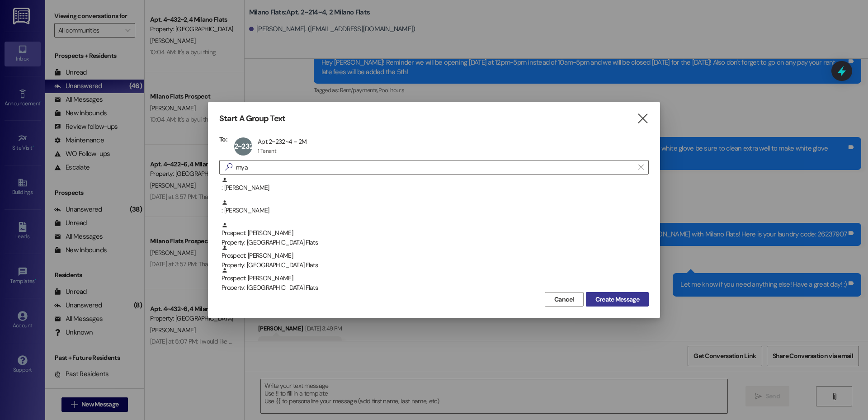 This screenshot has height=420, width=868. What do you see at coordinates (564, 299) in the screenshot?
I see `button: Cancel` at bounding box center [564, 299].